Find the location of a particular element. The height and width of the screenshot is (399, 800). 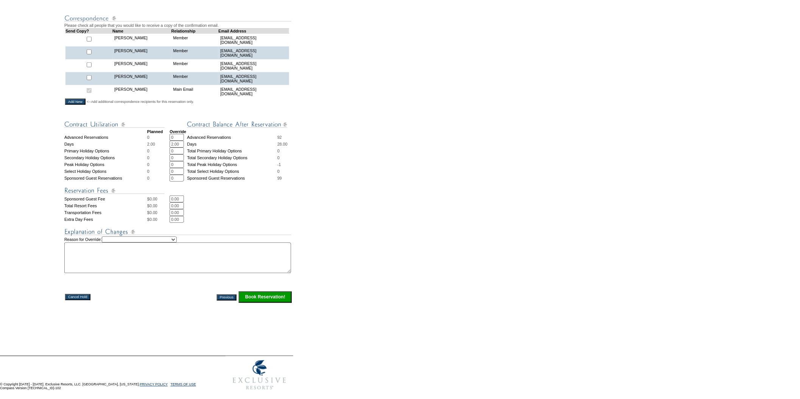

img: Reservation Fees is located at coordinates (114, 191).